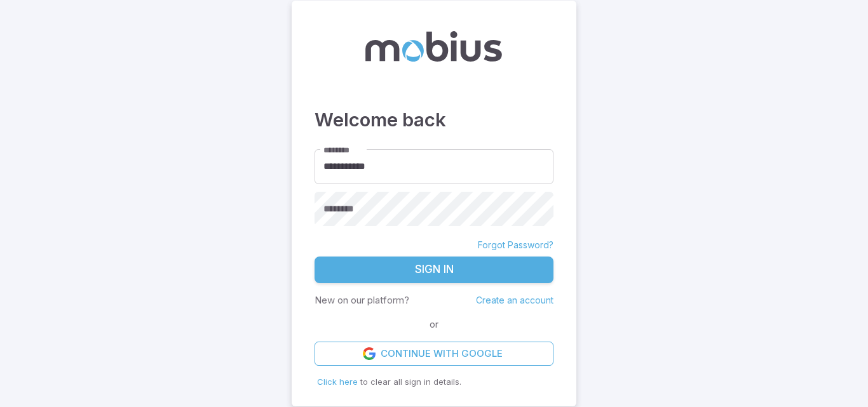 The image size is (868, 407). I want to click on h3: Welcome back, so click(434, 120).